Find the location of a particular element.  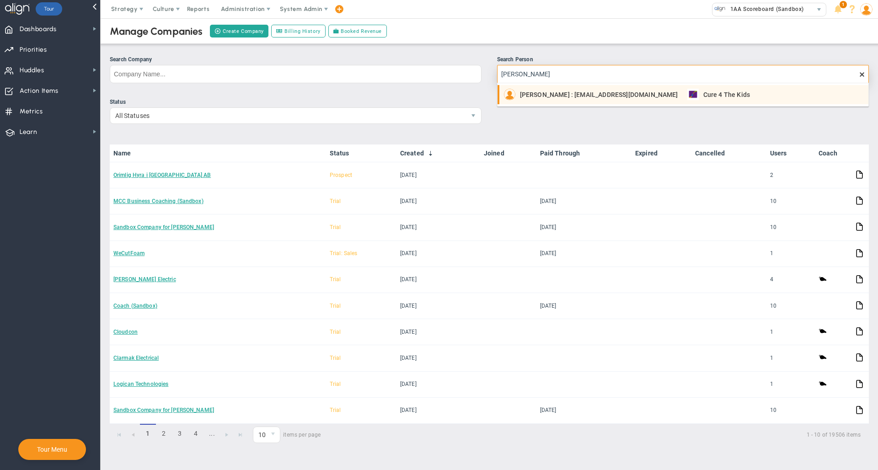

img: Melissa Andrus is located at coordinates (509, 94).